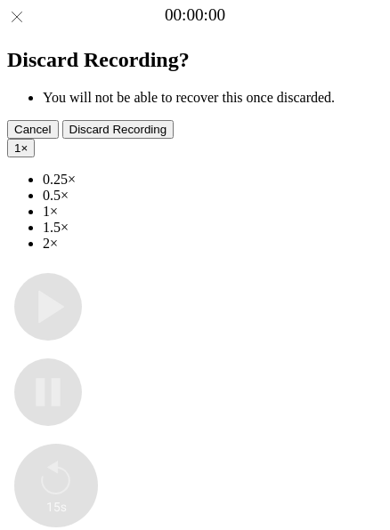 Image resolution: width=390 pixels, height=530 pixels. What do you see at coordinates (213, 228) in the screenshot?
I see `li: 1.5×` at bounding box center [213, 228].